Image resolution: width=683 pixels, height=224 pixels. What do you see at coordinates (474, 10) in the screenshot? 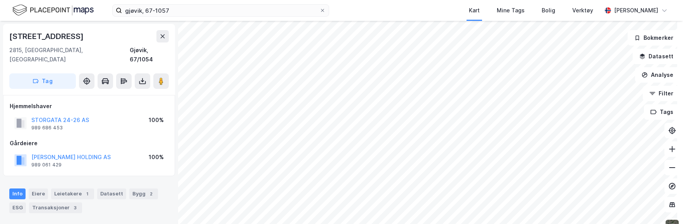
I see `div: Kart` at bounding box center [474, 10].